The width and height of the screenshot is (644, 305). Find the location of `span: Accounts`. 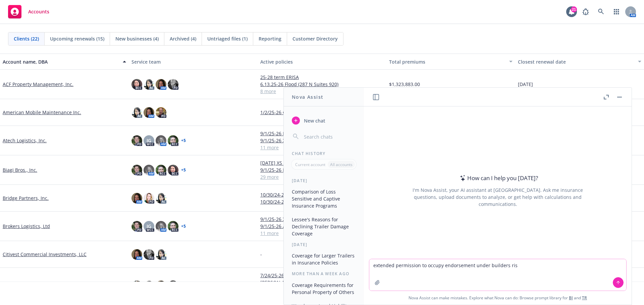

span: Accounts is located at coordinates (39, 12).